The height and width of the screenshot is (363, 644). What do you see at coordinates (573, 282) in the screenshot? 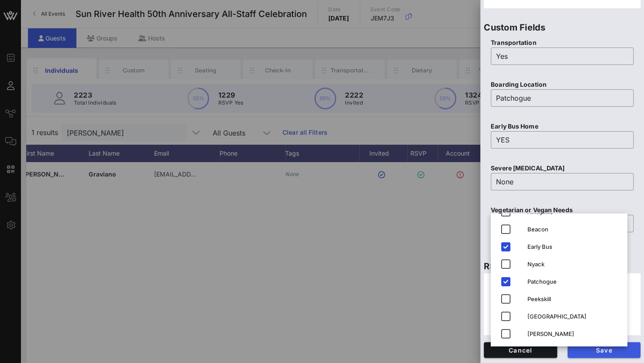
I see `div: Patchogue` at bounding box center [573, 282].